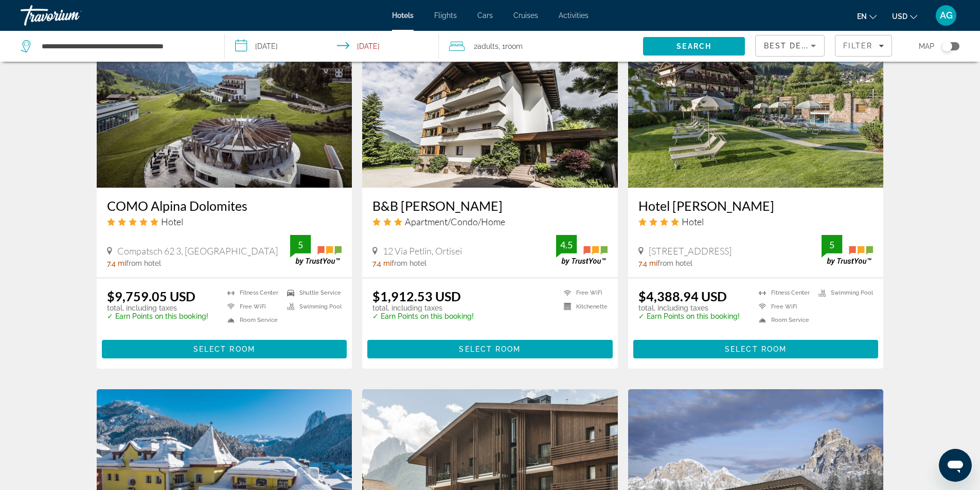 This screenshot has width=980, height=490. I want to click on div: 3 star Apartment, so click(490, 222).